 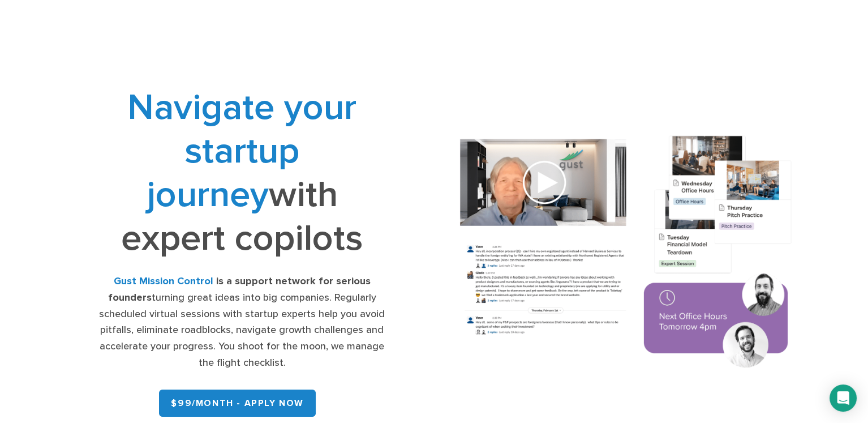 What do you see at coordinates (237, 403) in the screenshot?
I see `a: $99/month - APPLY NOW` at bounding box center [237, 403].